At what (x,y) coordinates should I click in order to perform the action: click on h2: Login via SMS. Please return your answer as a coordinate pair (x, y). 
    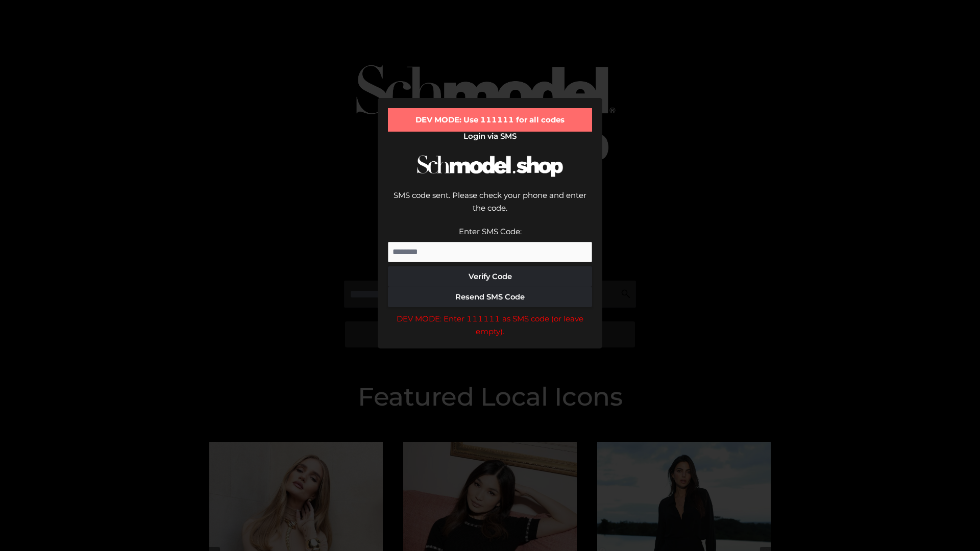
    Looking at the image, I should click on (490, 136).